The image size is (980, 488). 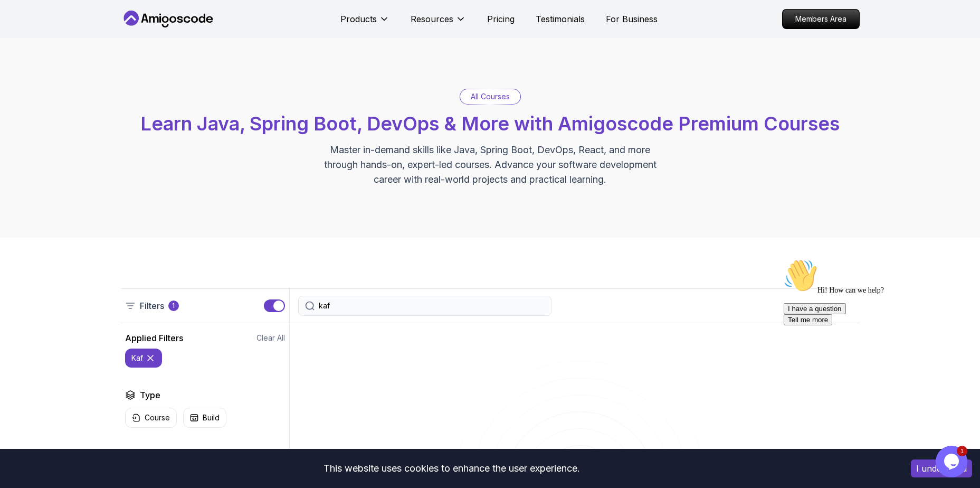 I want to click on input: Search Java, React, Spring boot ..., so click(x=432, y=306).